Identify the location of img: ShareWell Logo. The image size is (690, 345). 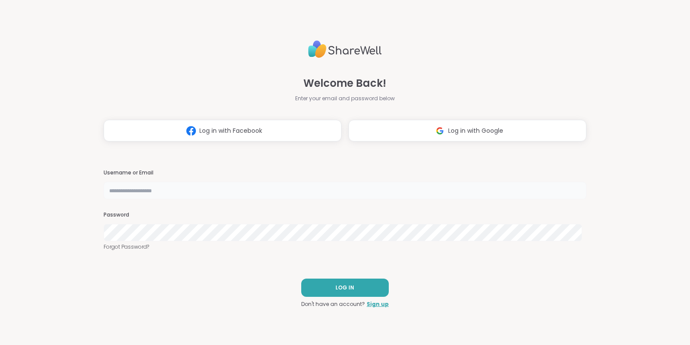
(345, 49).